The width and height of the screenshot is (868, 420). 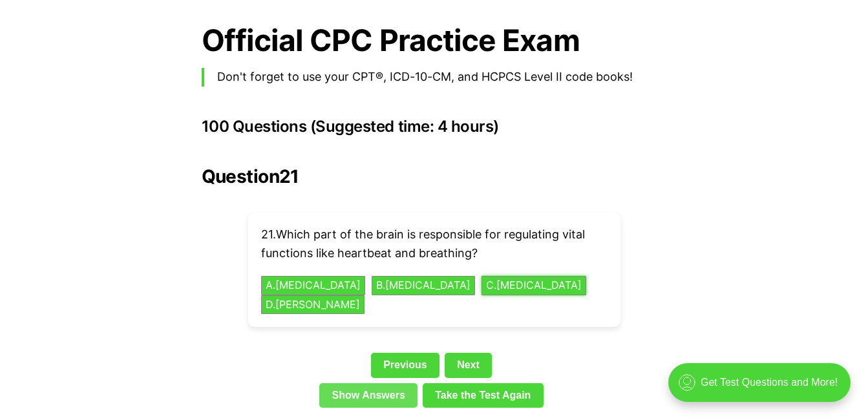 What do you see at coordinates (468, 365) in the screenshot?
I see `a: Next` at bounding box center [468, 365].